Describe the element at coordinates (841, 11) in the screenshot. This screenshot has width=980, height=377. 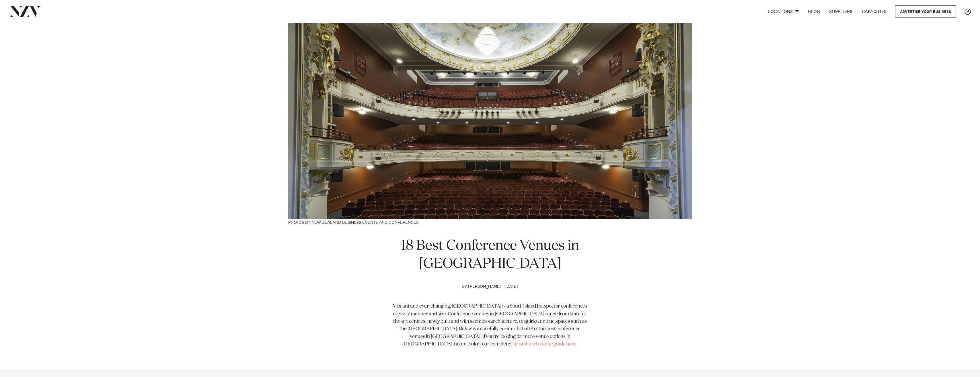
I see `a: SUPPLIERS` at that location.